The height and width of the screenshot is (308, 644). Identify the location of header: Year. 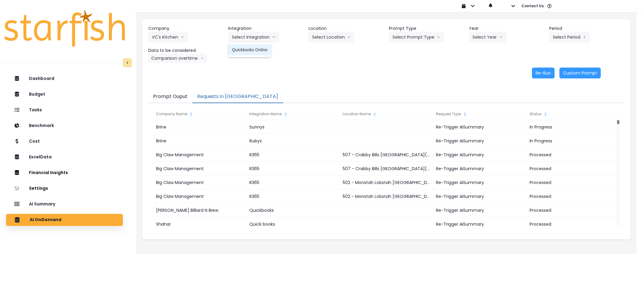
(507, 29).